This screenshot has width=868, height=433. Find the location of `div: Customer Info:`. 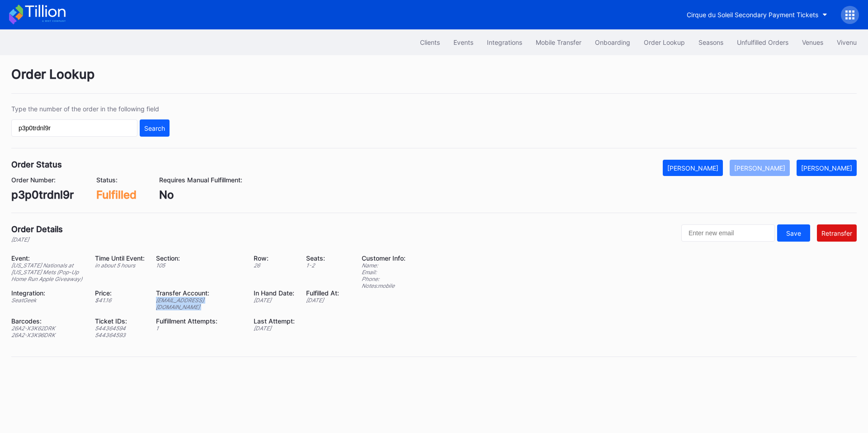

div: Customer Info: is located at coordinates (384, 258).